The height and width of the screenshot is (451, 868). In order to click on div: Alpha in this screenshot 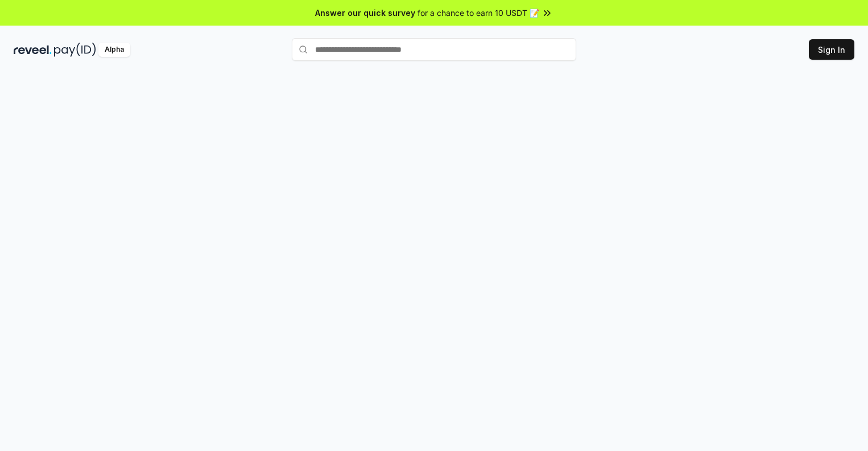, I will do `click(115, 49)`.